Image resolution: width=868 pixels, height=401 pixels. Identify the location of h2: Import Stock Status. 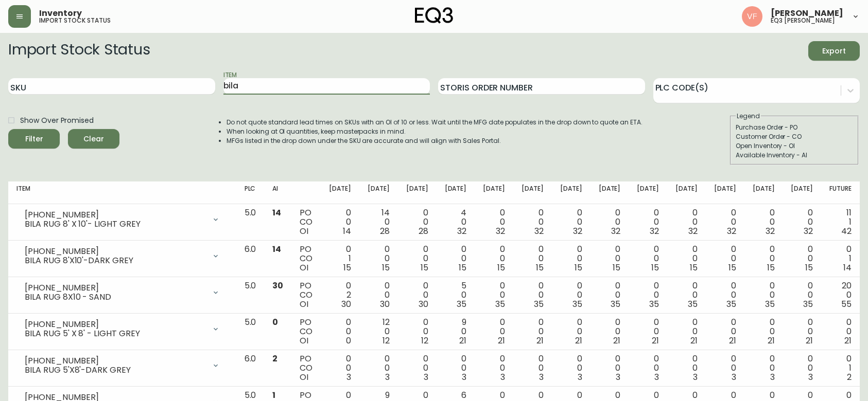
(79, 51).